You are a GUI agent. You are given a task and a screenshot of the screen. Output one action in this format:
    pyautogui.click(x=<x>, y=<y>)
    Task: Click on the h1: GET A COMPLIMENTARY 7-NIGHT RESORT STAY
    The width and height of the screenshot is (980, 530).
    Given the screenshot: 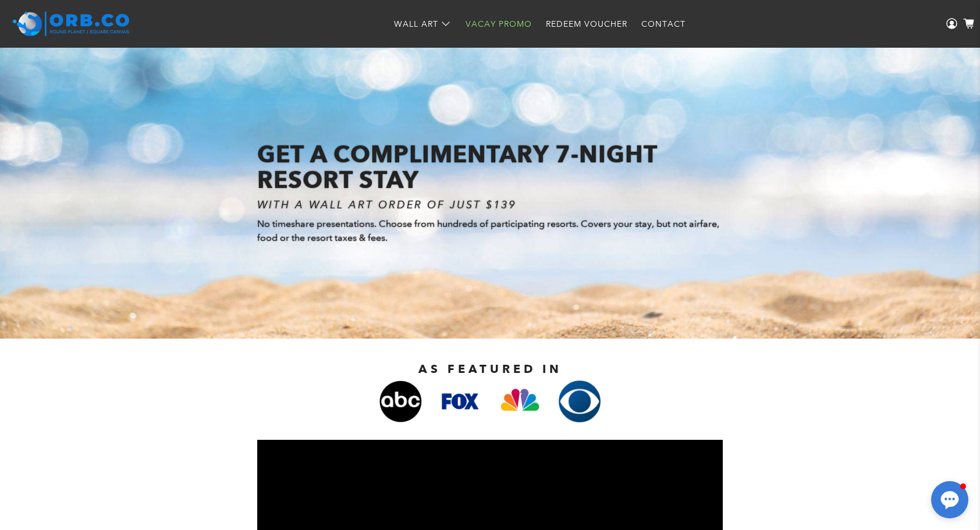 What is the action you would take?
    pyautogui.click(x=490, y=167)
    